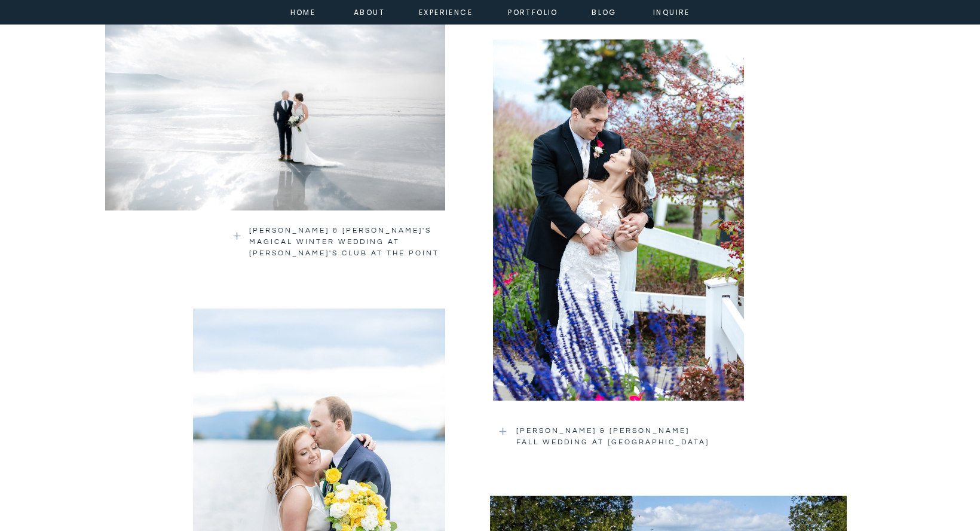  What do you see at coordinates (533, 12) in the screenshot?
I see `nav: portfolio` at bounding box center [533, 12].